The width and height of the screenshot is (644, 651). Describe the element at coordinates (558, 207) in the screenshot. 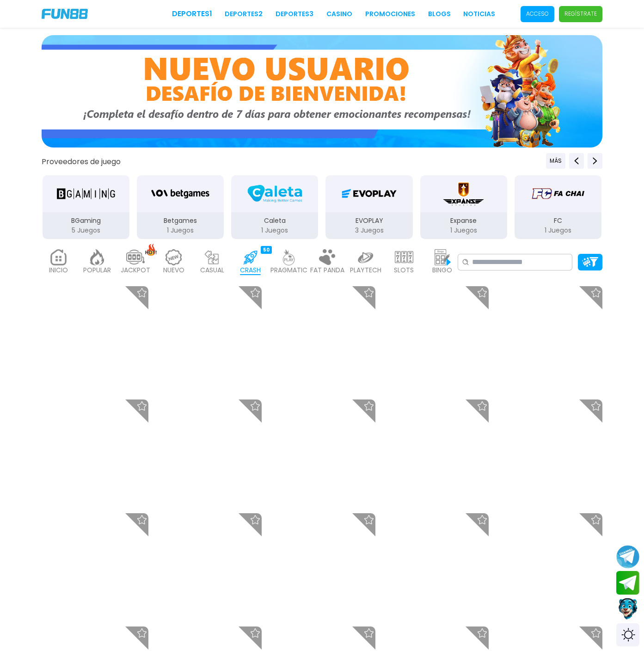

I see `button: FC` at that location.